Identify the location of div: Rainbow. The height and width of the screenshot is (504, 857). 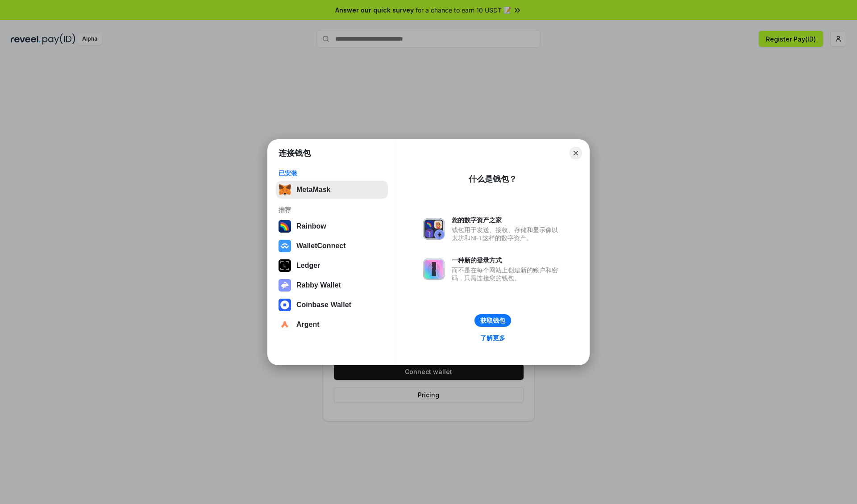
(311, 227).